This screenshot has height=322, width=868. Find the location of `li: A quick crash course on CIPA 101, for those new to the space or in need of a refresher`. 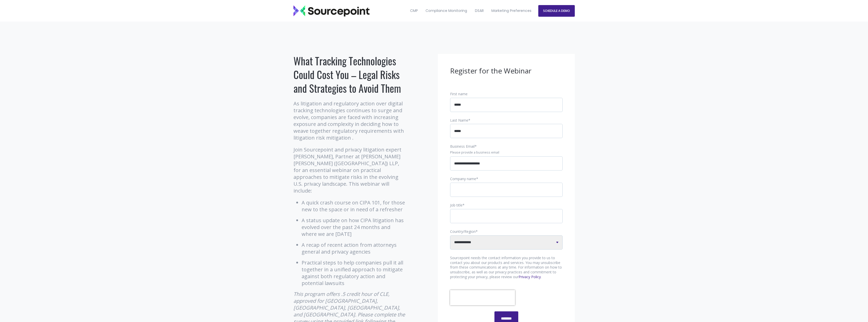

li: A quick crash course on CIPA 101, for those new to the space or in need of a refresher is located at coordinates (354, 206).